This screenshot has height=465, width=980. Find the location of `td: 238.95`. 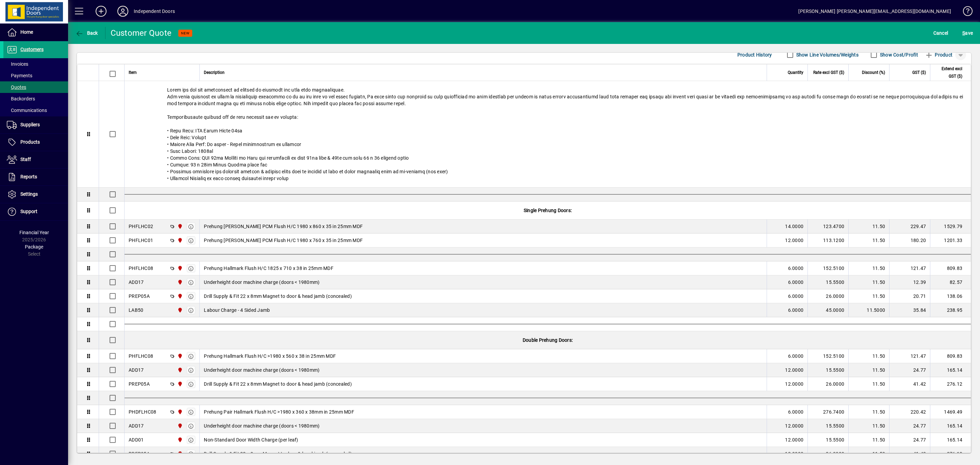

td: 238.95 is located at coordinates (951, 310).